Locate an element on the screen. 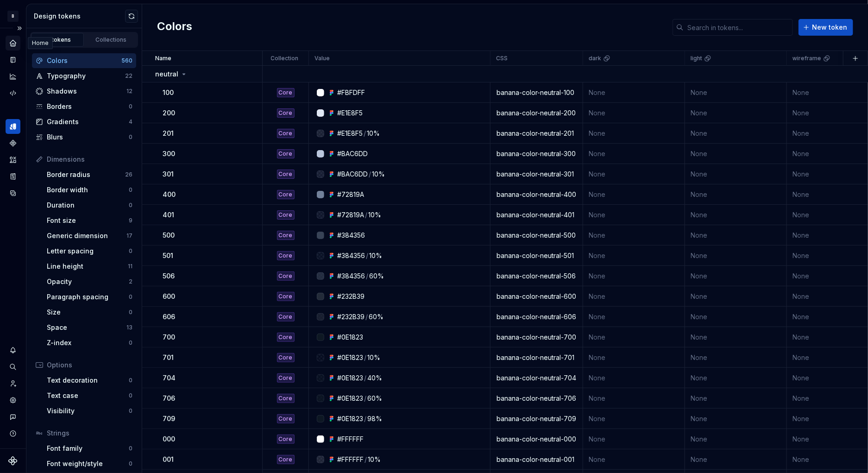 The width and height of the screenshot is (868, 473). a: Paragraph spacing0 is located at coordinates (89, 297).